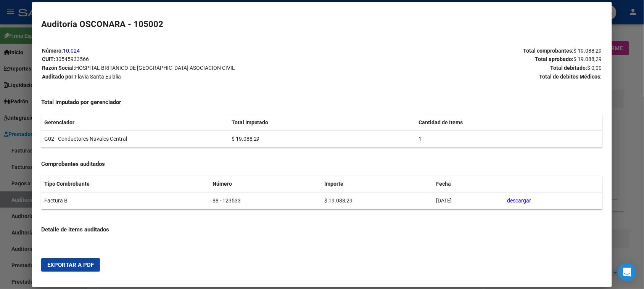 The image size is (644, 289). I want to click on p: Auditado por:, so click(182, 77).